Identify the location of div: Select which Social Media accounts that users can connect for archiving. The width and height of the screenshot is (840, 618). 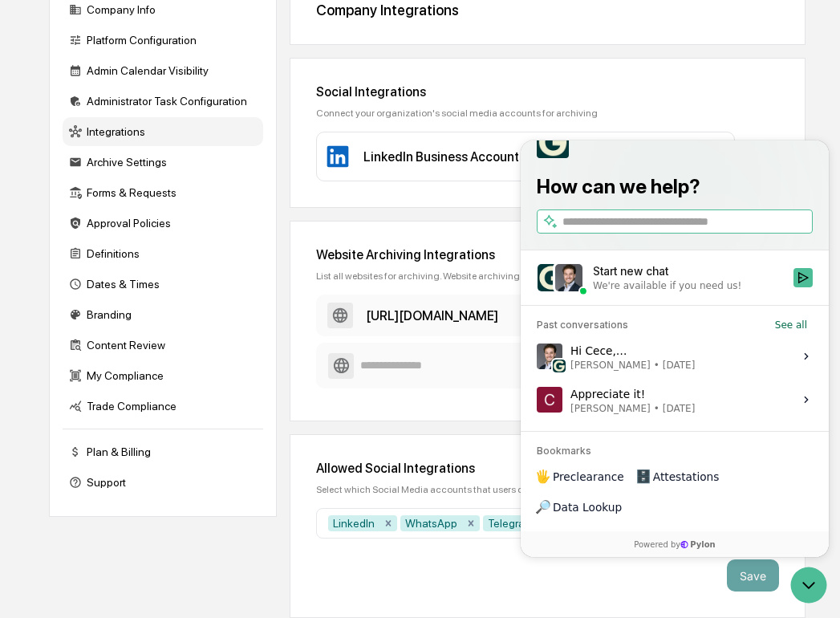
(547, 489).